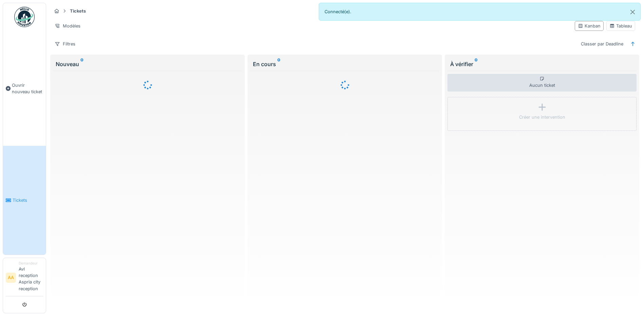 The image size is (644, 316). I want to click on span: Tickets, so click(28, 200).